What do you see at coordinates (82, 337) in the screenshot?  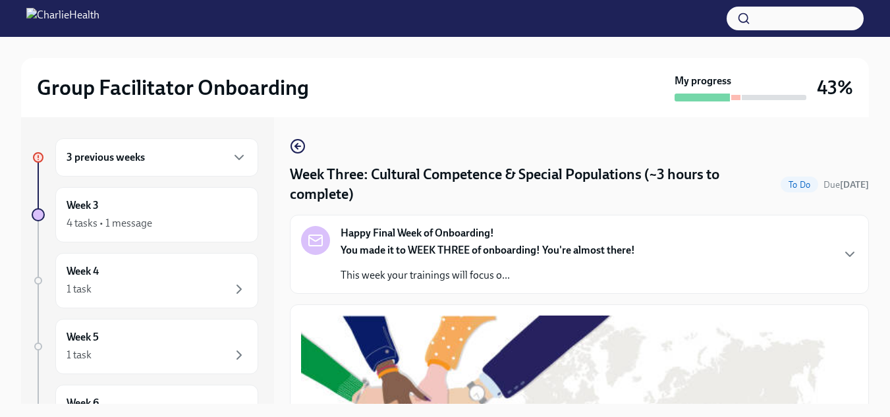 I see `h6: Week 5` at bounding box center [82, 337].